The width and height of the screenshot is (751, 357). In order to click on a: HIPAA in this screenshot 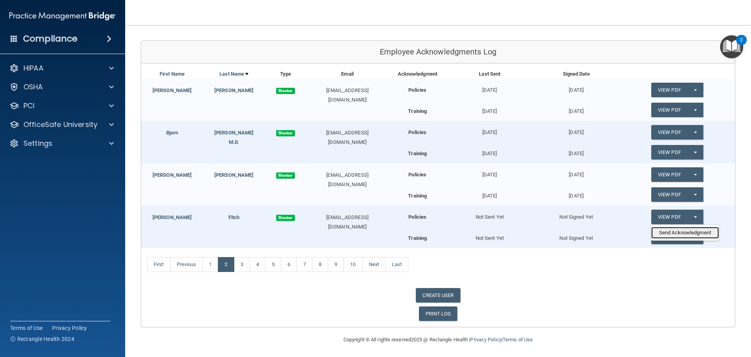, I will do `click(61, 68)`.